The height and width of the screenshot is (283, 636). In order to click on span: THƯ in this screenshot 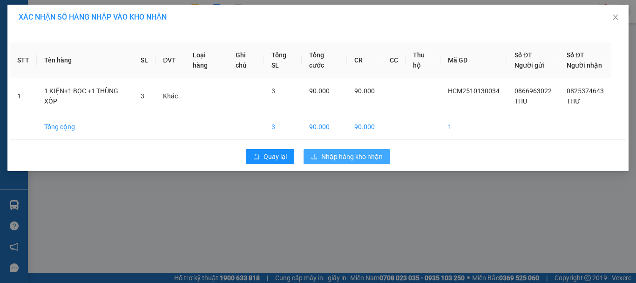, I will do `click(574, 101)`.